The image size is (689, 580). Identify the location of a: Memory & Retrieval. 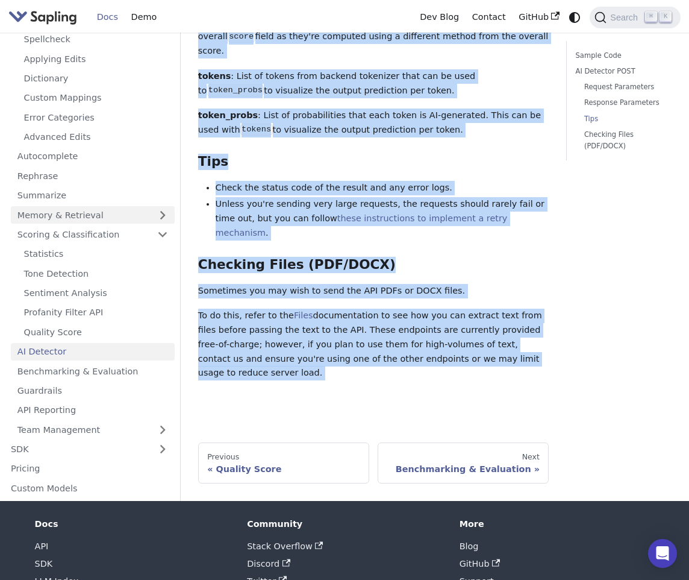
(93, 215).